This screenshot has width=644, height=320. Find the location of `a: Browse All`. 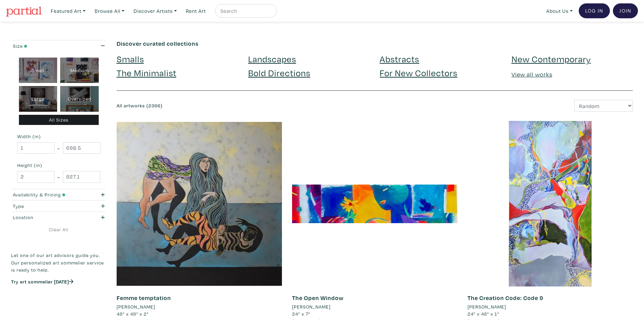

a: Browse All is located at coordinates (110, 11).